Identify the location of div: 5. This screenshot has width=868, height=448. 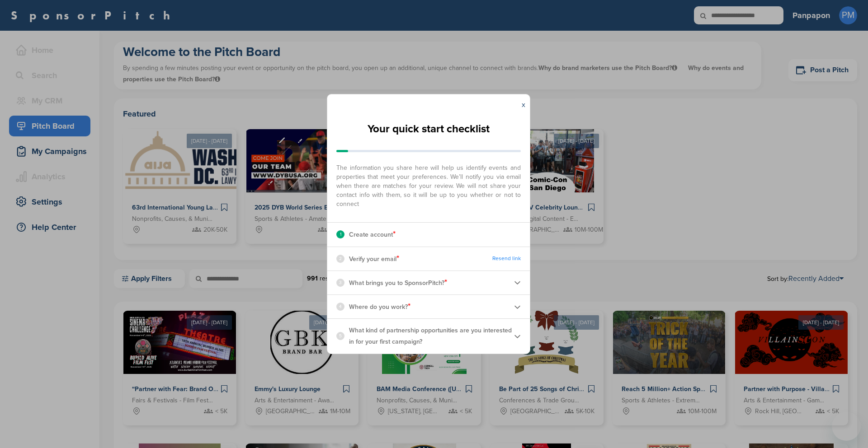
(340, 336).